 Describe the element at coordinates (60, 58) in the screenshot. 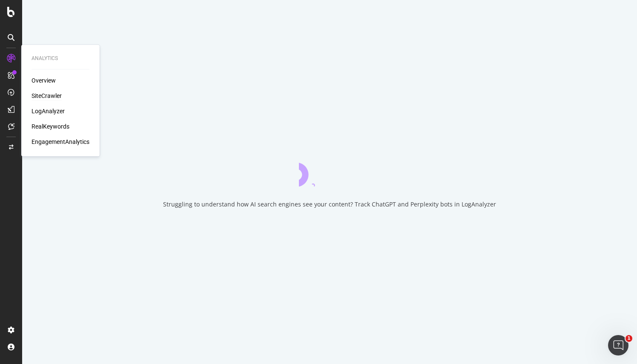

I see `div: Analytics` at that location.